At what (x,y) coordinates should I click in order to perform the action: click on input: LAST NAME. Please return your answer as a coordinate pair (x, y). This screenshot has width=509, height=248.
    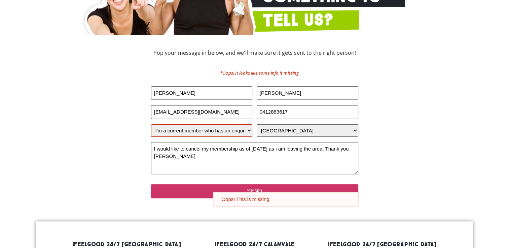
    Looking at the image, I should click on (307, 93).